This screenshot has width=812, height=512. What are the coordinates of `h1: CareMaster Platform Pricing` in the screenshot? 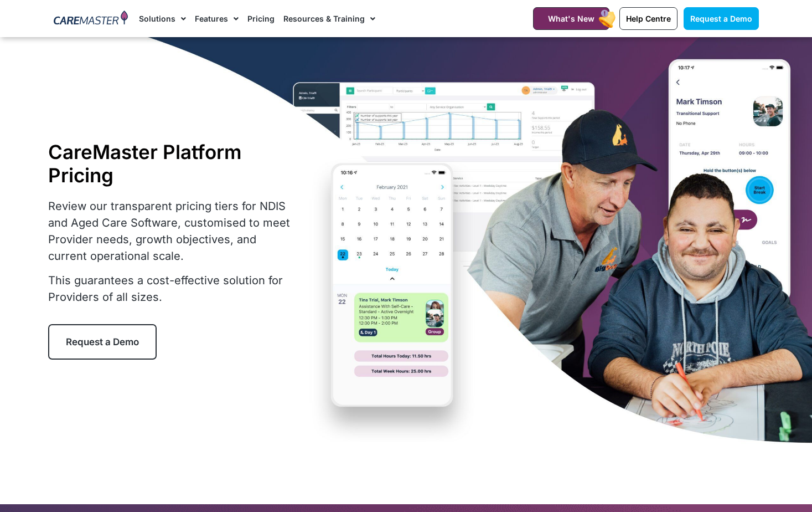 It's located at (173, 163).